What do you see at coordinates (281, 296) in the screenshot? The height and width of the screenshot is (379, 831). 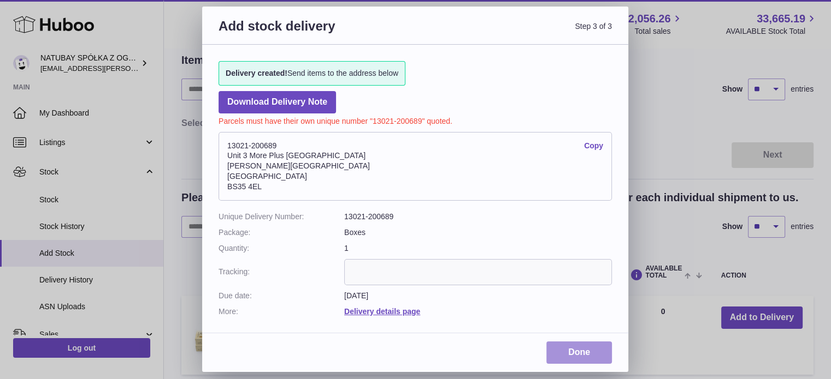 I see `dt: Due date:` at bounding box center [281, 296].